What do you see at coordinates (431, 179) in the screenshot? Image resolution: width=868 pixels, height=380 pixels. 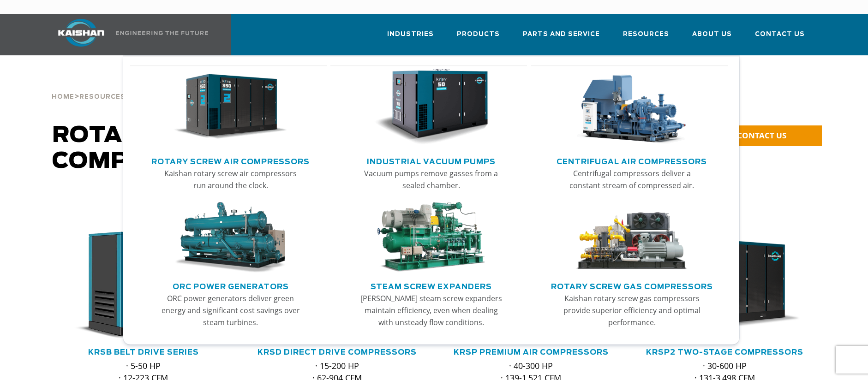 I see `p: Vacuum pumps remove gasses from a sealed chamber.` at bounding box center [431, 179].